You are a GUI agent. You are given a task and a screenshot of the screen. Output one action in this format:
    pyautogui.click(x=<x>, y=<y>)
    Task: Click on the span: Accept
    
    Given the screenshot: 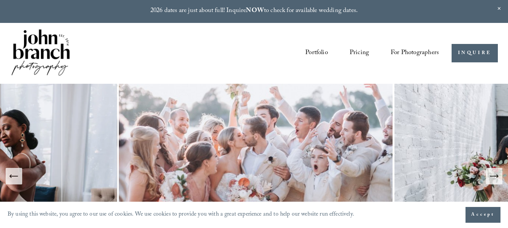 What is the action you would take?
    pyautogui.click(x=482, y=215)
    